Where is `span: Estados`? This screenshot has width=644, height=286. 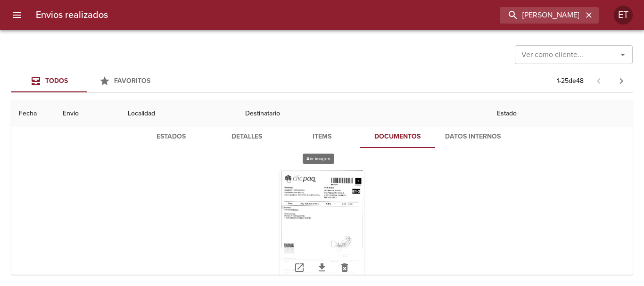 span: Estados is located at coordinates (171, 137).